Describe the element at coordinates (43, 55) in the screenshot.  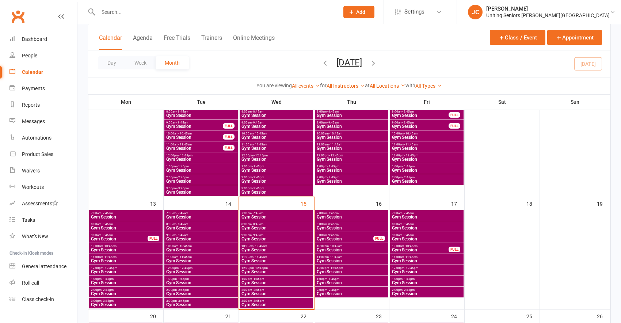
I see `a: People` at that location.